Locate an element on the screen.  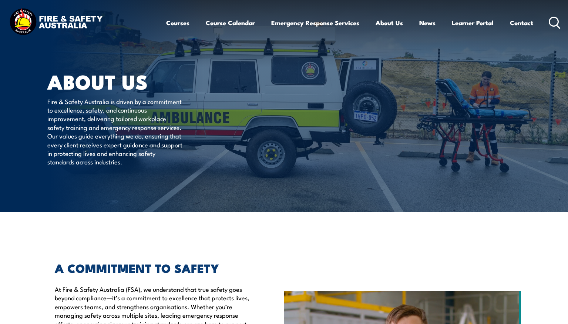
a: Courses is located at coordinates (178, 23).